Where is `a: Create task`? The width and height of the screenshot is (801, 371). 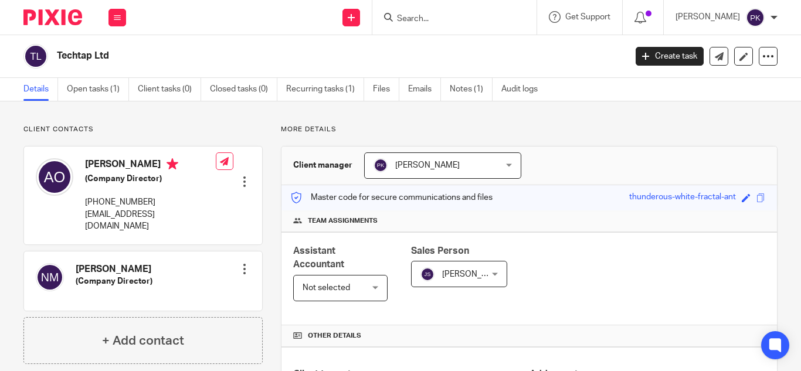 a: Create task is located at coordinates (670, 56).